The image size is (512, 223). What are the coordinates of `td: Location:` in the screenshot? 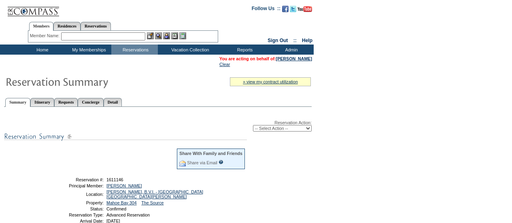 It's located at (74, 194).